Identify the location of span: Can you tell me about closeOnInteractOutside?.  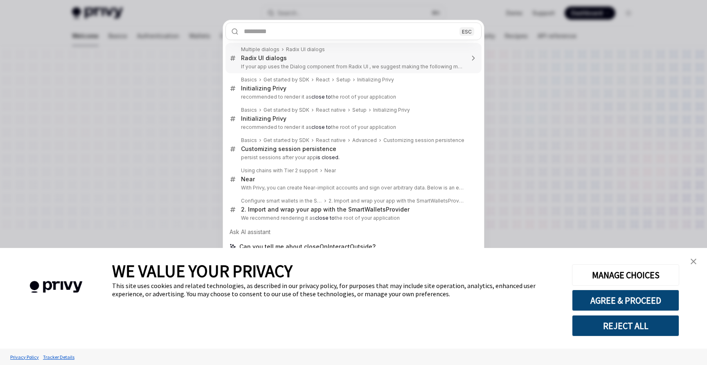
(307, 247).